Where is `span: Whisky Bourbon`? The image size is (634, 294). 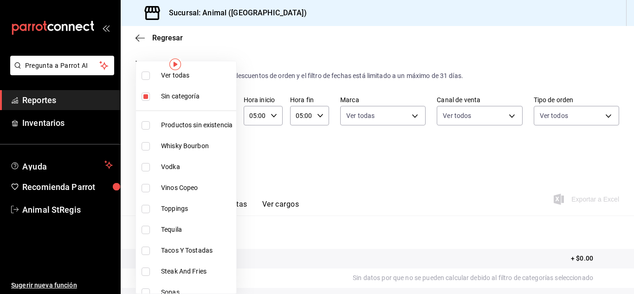 span: Whisky Bourbon is located at coordinates (197, 146).